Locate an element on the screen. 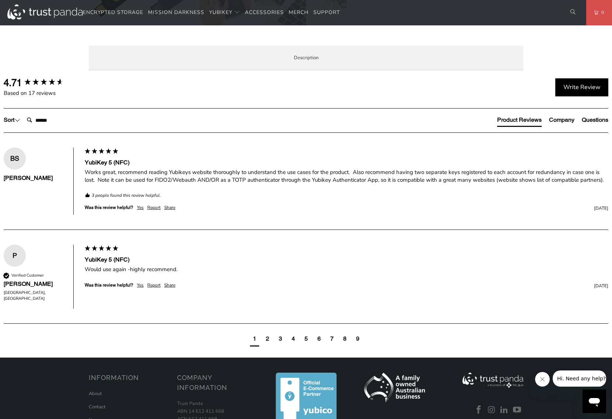  input: Search is located at coordinates (53, 120).